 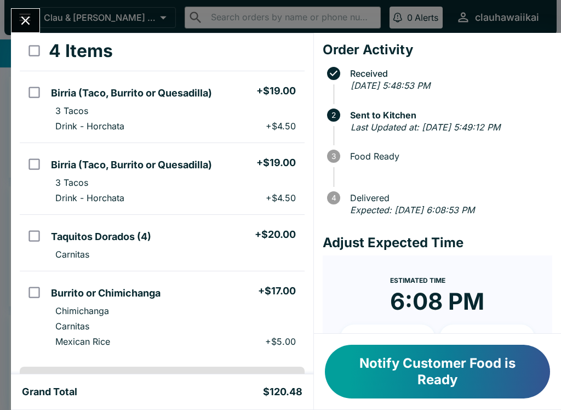 I want to click on h5: Grand Total, so click(x=49, y=392).